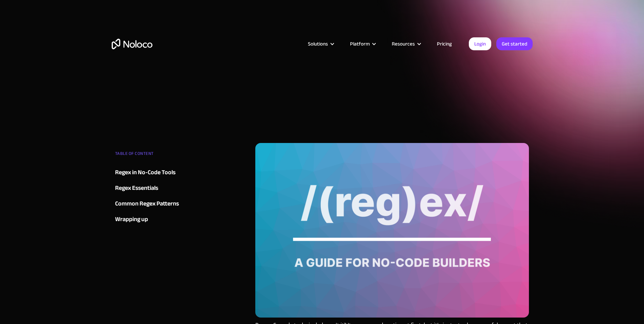 Image resolution: width=644 pixels, height=324 pixels. I want to click on a: Login, so click(480, 44).